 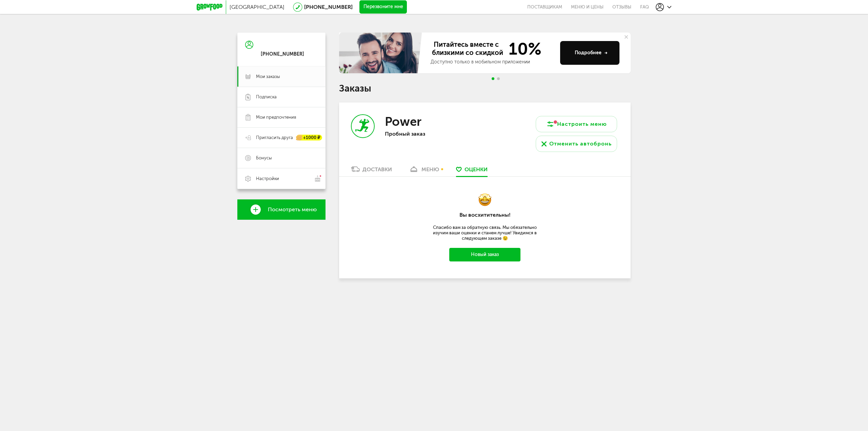 What do you see at coordinates (523, 49) in the screenshot?
I see `span: 10%` at bounding box center [523, 49].